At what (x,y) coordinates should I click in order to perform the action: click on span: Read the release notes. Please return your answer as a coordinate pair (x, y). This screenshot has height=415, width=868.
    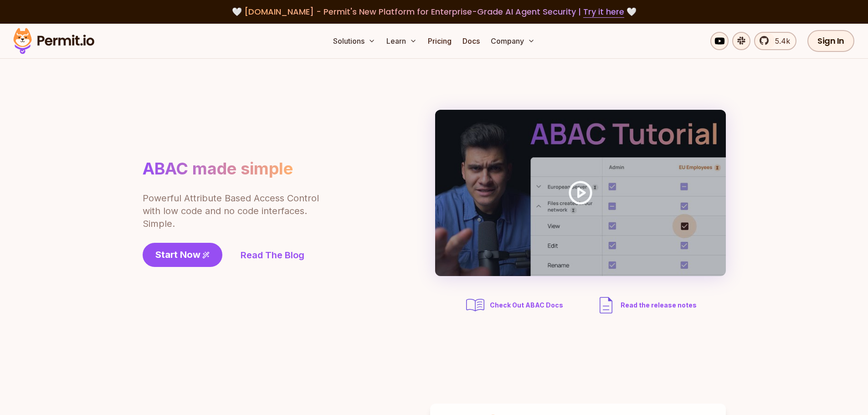
    Looking at the image, I should click on (659, 305).